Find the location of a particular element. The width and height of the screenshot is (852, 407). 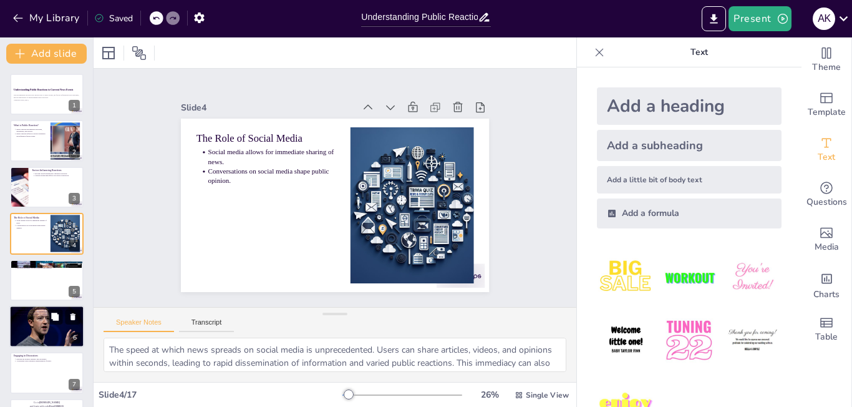

p: Cultural background affects how news is perceived. is located at coordinates (57, 176).